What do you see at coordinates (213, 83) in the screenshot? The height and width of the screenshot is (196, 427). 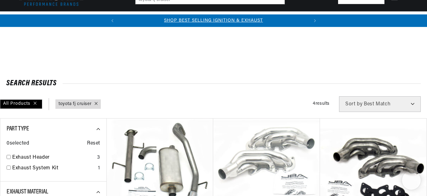 I see `div: SEARCH RESULTS` at bounding box center [213, 83].